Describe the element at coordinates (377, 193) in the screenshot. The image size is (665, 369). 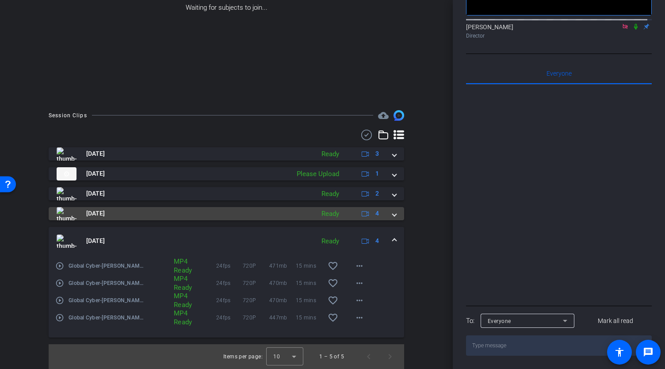
I see `span: 2` at that location.